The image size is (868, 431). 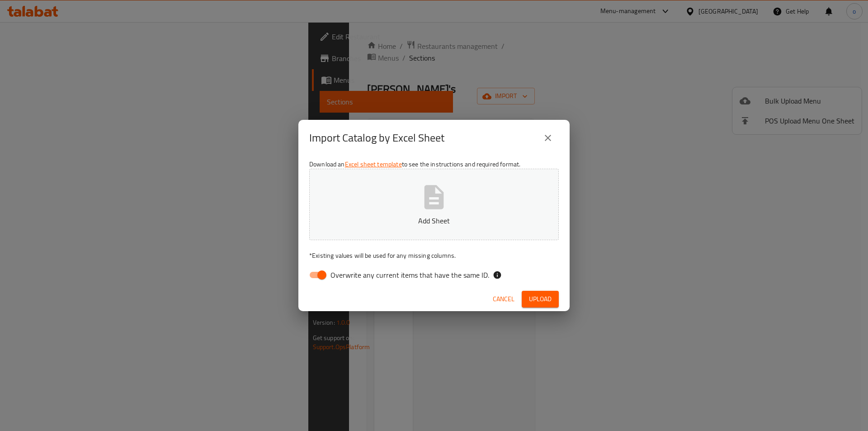 I want to click on a: Excel sheet template, so click(x=373, y=164).